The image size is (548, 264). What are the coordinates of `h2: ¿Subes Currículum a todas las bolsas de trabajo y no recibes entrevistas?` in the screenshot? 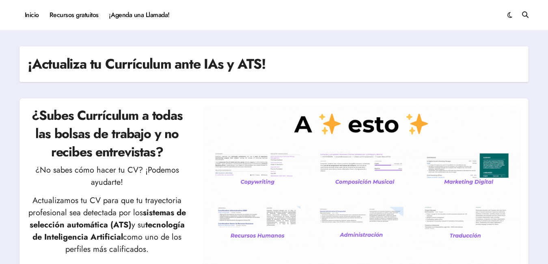 It's located at (107, 134).